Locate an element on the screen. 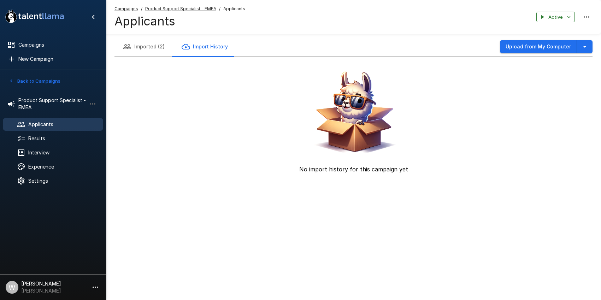  button: Upload from My Computer is located at coordinates (539, 47).